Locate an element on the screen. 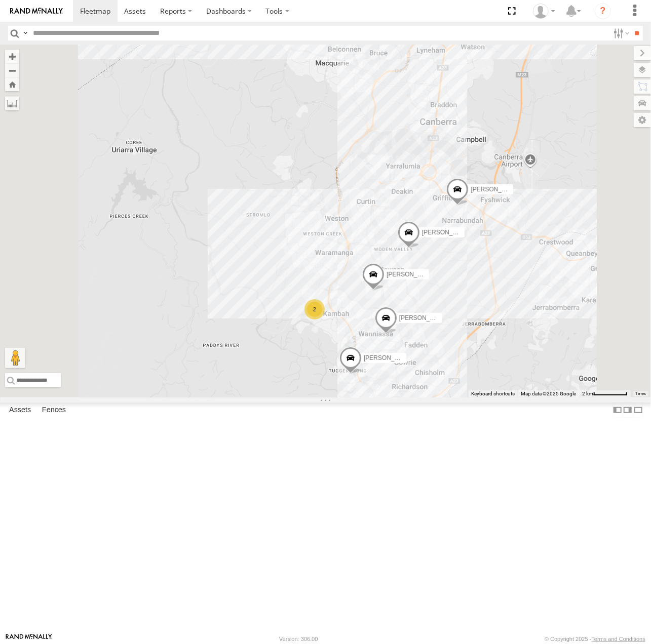  button: Map scale: 2 km per 64 pixels is located at coordinates (605, 394).